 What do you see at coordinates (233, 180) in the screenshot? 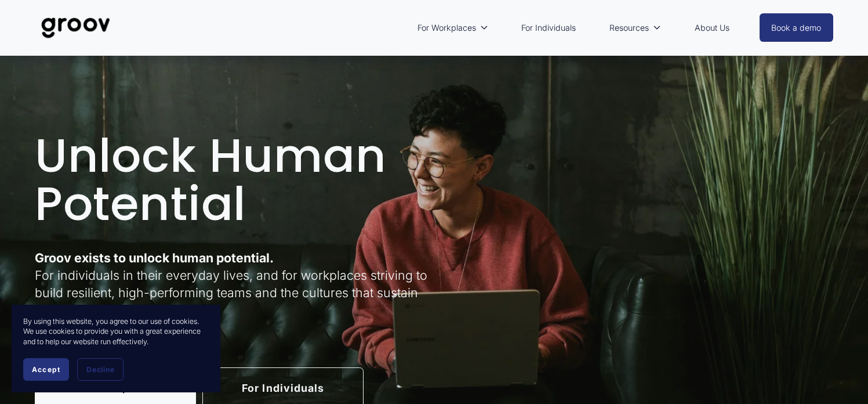
I see `h1: Unlock Human Potential` at bounding box center [233, 180].